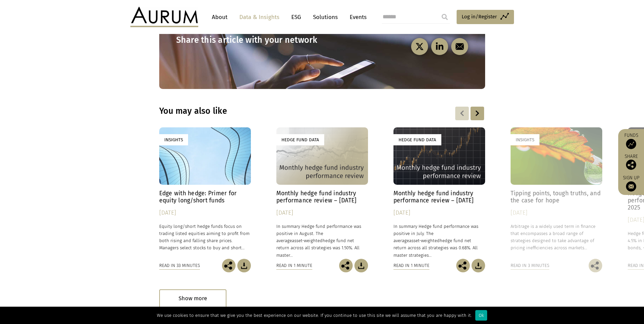 Image resolution: width=644 pixels, height=324 pixels. Describe the element at coordinates (325, 17) in the screenshot. I see `a: Solutions` at that location.